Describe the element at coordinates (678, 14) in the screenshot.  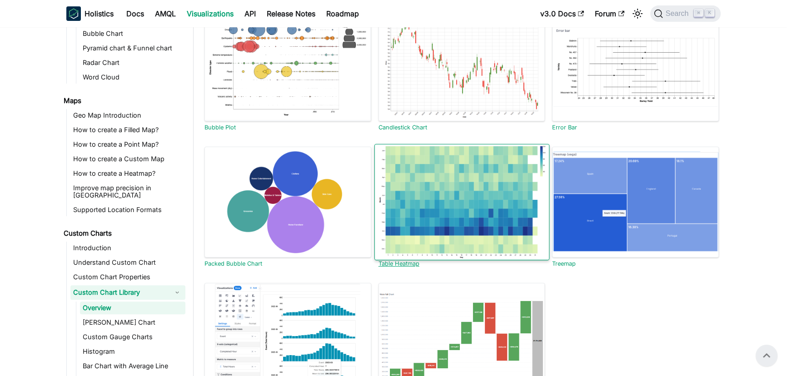
I see `span: Search` at that location.